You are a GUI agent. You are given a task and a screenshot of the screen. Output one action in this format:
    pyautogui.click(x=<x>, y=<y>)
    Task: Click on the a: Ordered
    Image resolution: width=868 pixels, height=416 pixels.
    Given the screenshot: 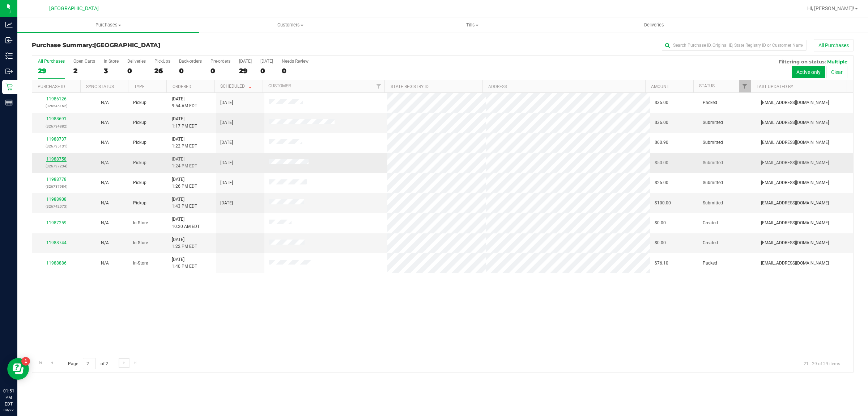 What is the action you would take?
    pyautogui.click(x=182, y=87)
    